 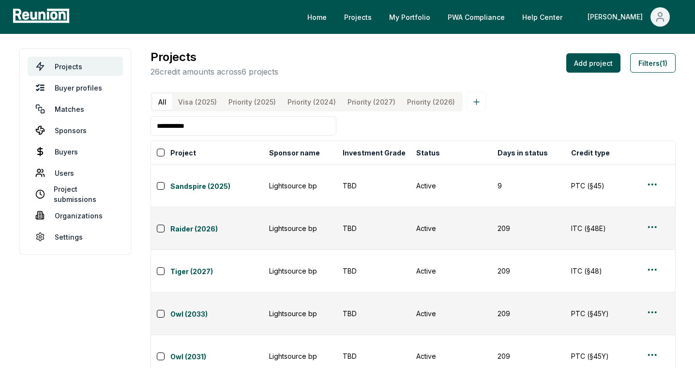 What do you see at coordinates (528, 185) in the screenshot?
I see `div: 9` at bounding box center [528, 185].